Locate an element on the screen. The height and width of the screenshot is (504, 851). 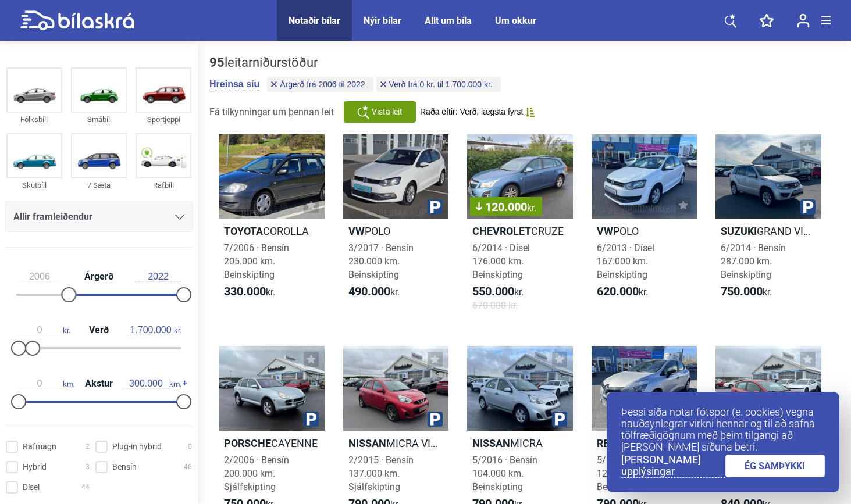
a: Nýir bílar is located at coordinates (382, 20).